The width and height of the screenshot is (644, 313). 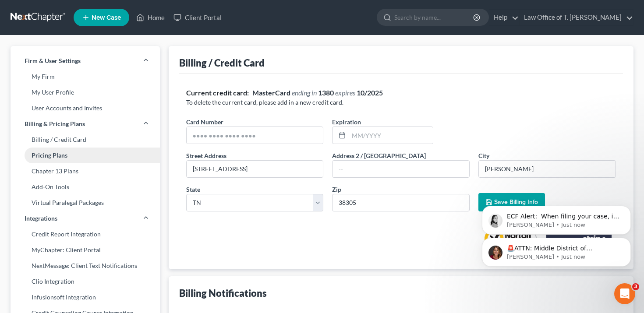 I want to click on a: Chapter 13 Plans, so click(x=85, y=171).